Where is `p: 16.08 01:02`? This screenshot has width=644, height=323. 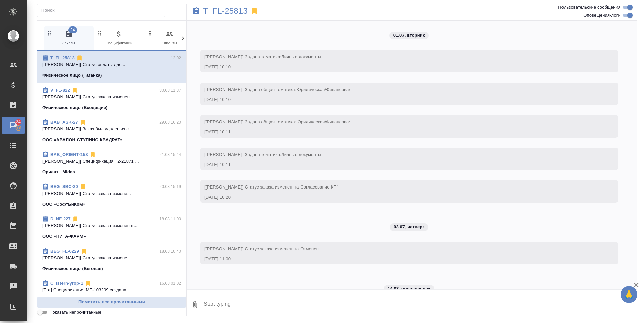 p: 16.08 01:02 is located at coordinates (170, 283).